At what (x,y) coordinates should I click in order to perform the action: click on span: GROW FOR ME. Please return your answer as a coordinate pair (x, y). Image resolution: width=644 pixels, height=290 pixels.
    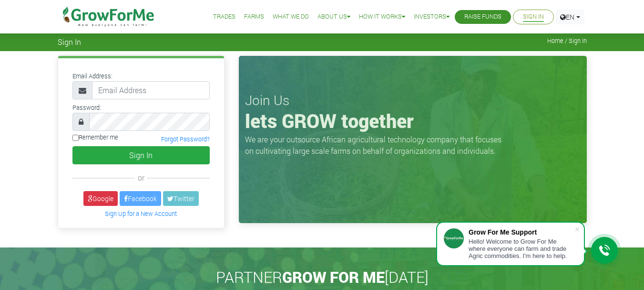
    Looking at the image, I should click on (333, 276).